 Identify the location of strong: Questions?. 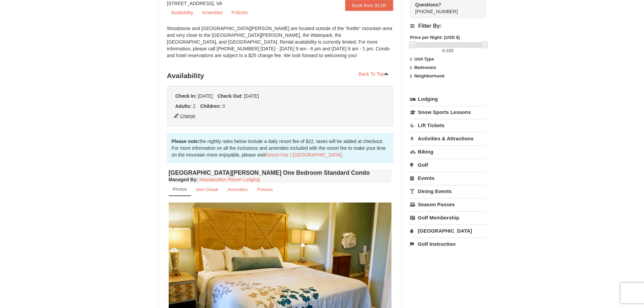
(428, 5).